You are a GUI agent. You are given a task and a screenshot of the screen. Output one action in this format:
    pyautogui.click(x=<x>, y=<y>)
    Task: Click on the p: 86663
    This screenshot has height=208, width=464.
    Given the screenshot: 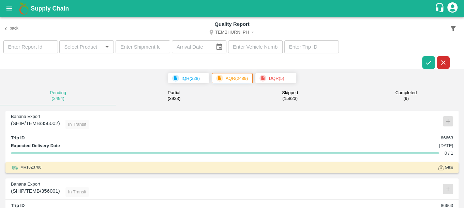 What is the action you would take?
    pyautogui.click(x=447, y=138)
    